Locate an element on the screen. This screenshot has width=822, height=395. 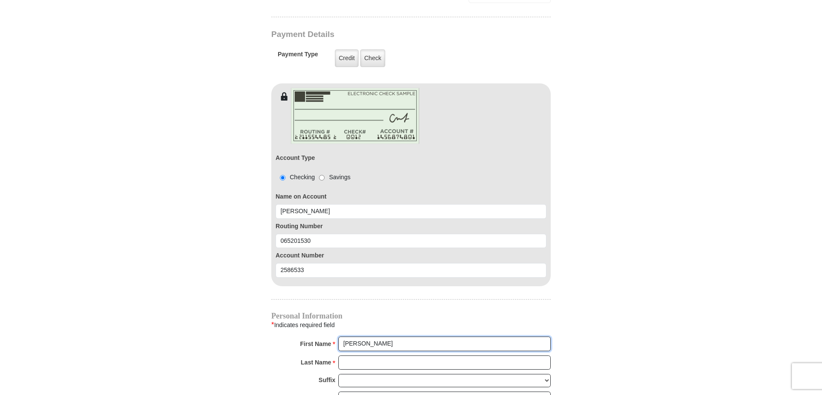
h3: Payment Details is located at coordinates (381, 34).